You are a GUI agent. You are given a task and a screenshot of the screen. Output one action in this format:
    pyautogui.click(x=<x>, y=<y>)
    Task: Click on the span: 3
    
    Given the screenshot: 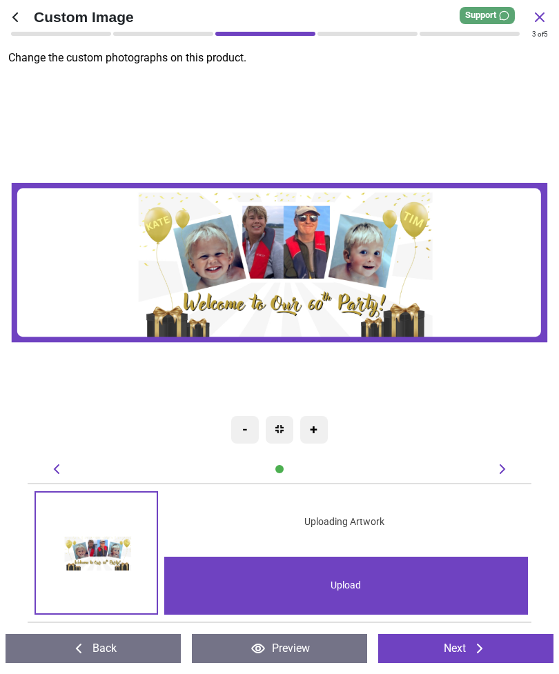 What is the action you would take?
    pyautogui.click(x=534, y=34)
    